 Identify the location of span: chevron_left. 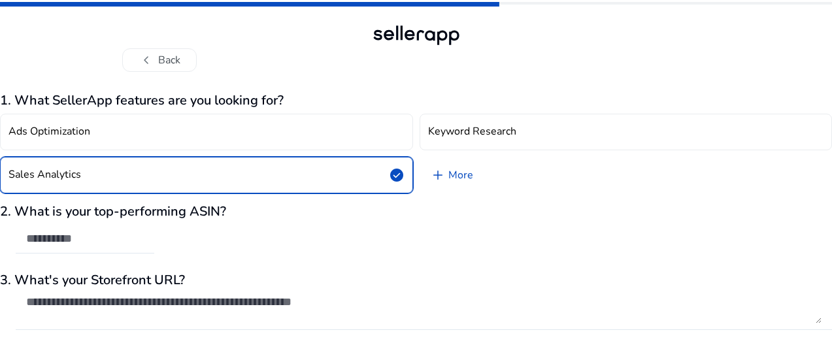
(146, 60).